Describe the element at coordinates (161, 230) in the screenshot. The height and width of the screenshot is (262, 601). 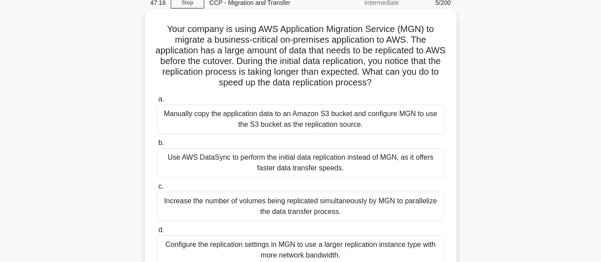
I see `span: d.` at that location.